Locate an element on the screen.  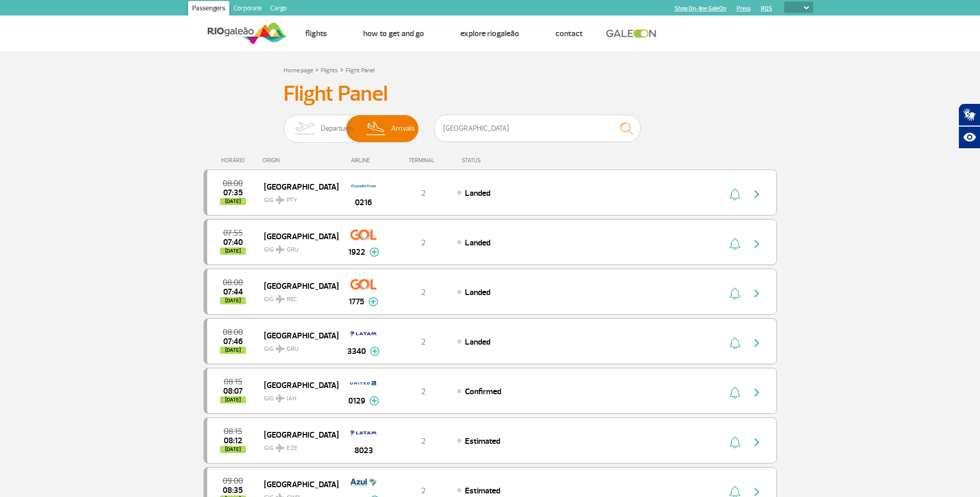
button: Abrir recursos assistivos. is located at coordinates (969, 137).